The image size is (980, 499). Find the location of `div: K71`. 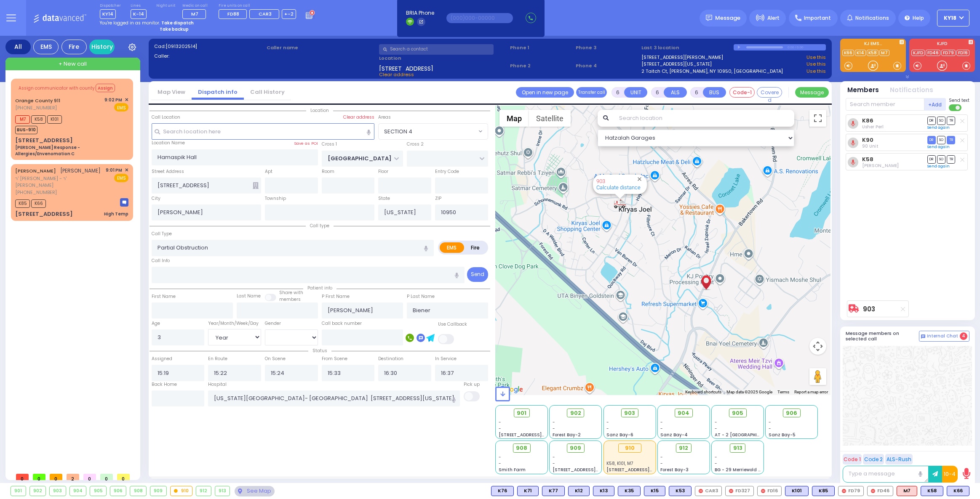

div: K71 is located at coordinates (528, 491).